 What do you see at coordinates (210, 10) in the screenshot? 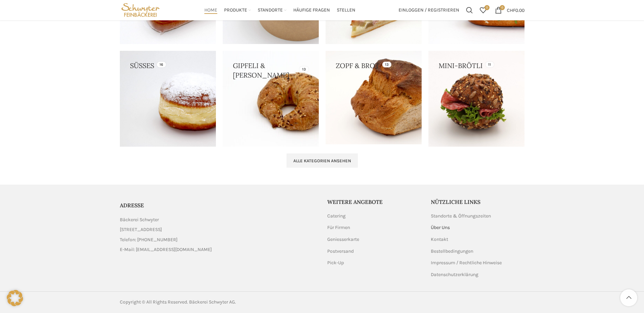
I see `a: Home` at bounding box center [210, 10].